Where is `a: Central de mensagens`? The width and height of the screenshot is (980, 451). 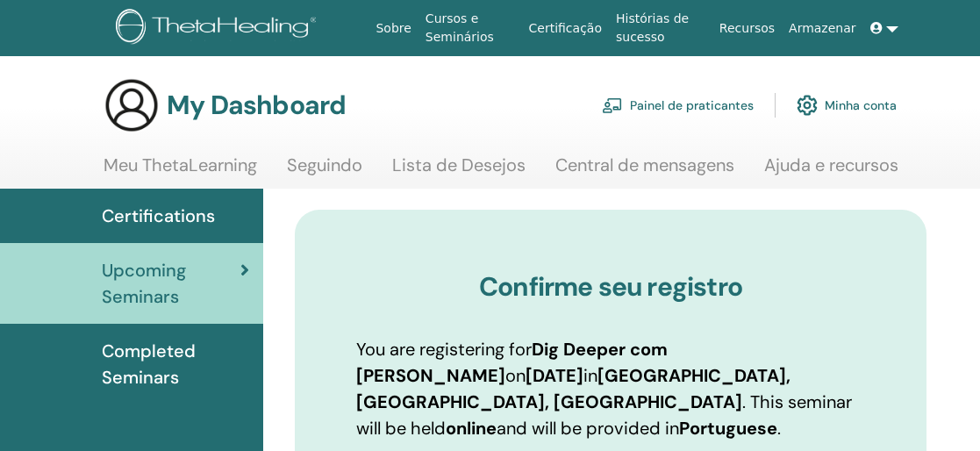 a: Central de mensagens is located at coordinates (645, 171).